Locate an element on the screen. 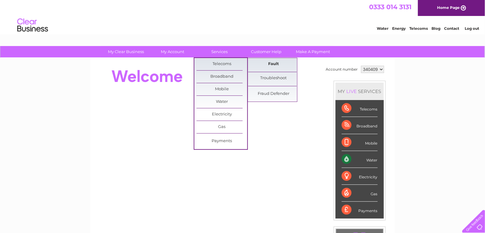  a: Services is located at coordinates (219, 52).